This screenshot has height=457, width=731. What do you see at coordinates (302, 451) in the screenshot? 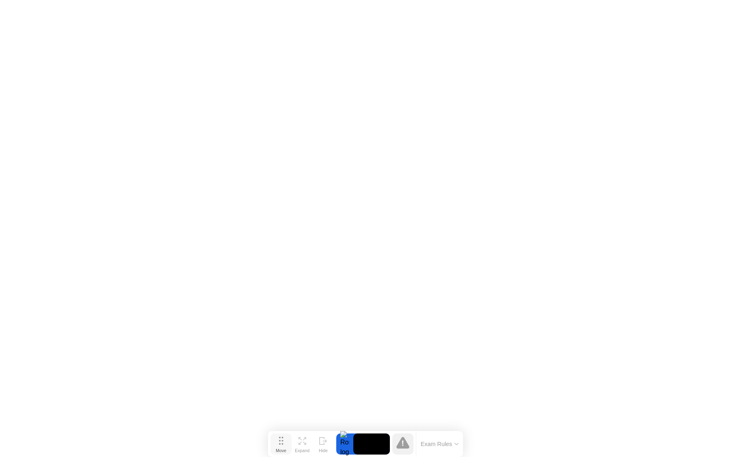
I see `div: Expand` at bounding box center [302, 451].